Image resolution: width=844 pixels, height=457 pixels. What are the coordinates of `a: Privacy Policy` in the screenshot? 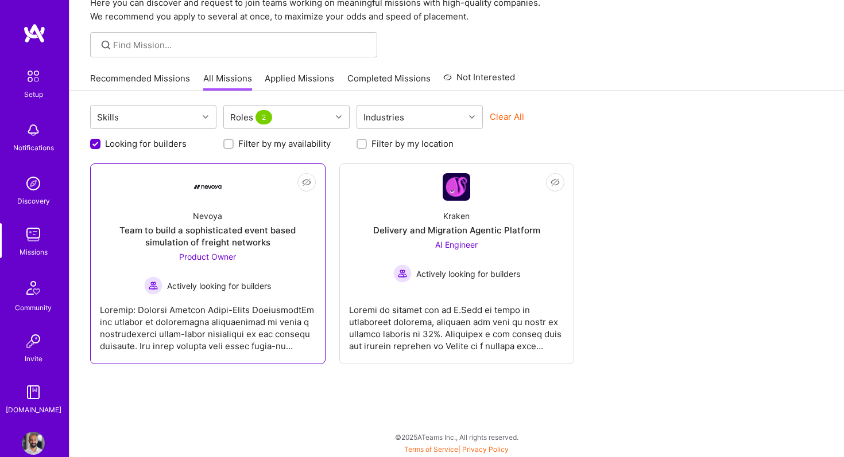 It's located at (485, 449).